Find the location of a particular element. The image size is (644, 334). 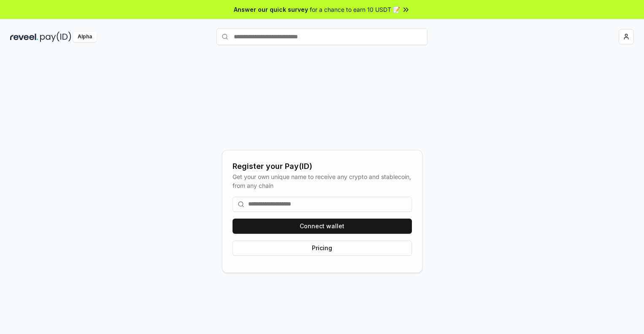

div: Get your own unique name to receive any crypto and stablecoin, from any chain is located at coordinates (322, 181).